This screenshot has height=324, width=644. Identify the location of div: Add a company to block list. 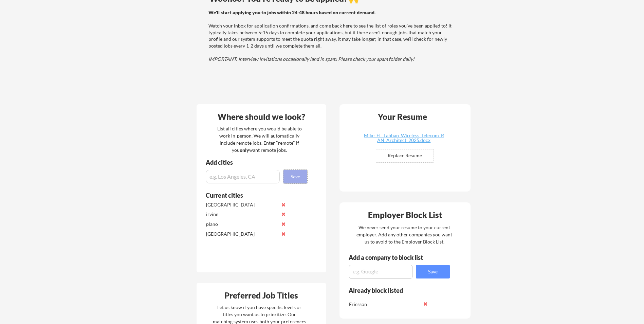
(391, 257).